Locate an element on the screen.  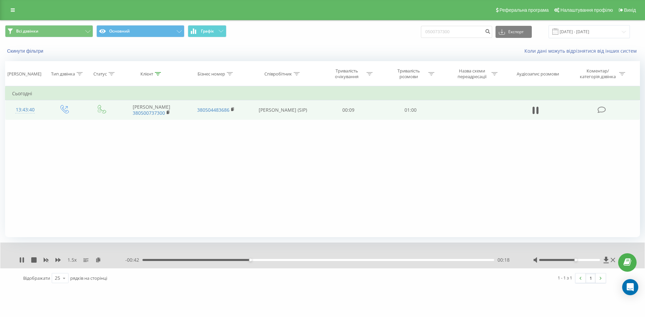
span: Вихід is located at coordinates (630, 10).